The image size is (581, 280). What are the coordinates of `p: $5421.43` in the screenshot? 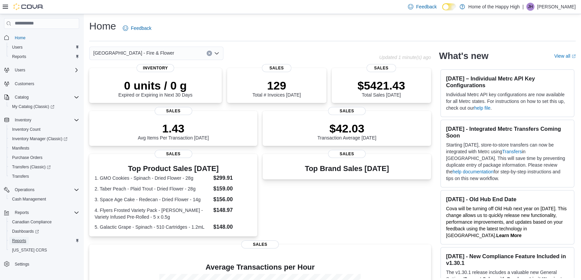 It's located at (382, 86).